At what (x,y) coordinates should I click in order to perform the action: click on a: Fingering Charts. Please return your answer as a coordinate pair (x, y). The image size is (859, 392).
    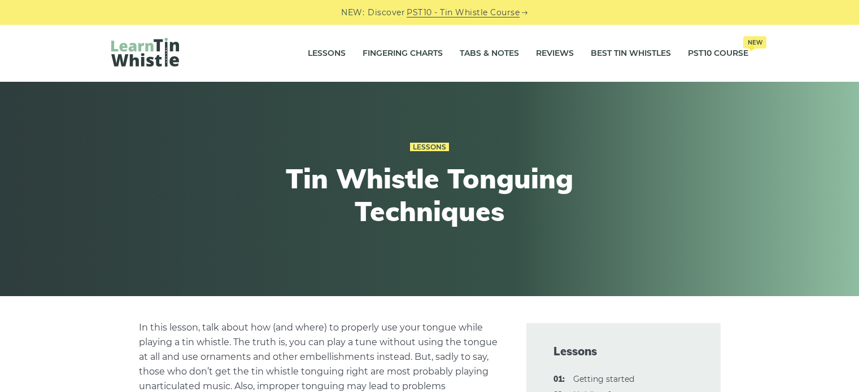
    Looking at the image, I should click on (403, 54).